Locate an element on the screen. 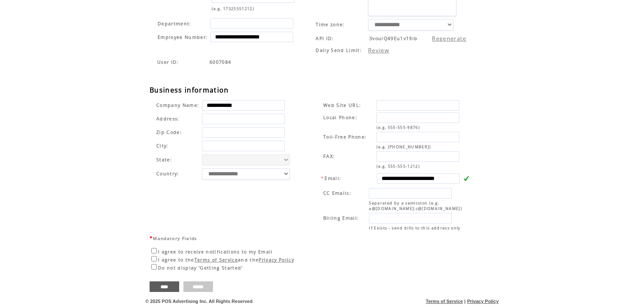  span: Address: is located at coordinates (168, 119).